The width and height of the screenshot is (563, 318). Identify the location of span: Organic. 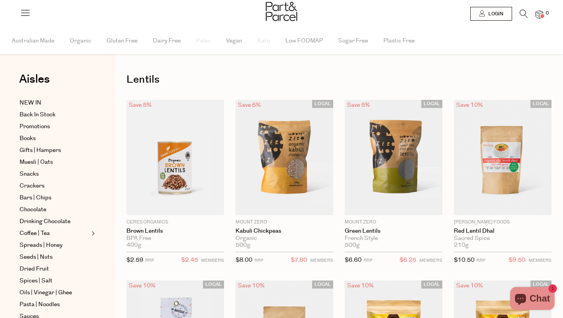
(80, 41).